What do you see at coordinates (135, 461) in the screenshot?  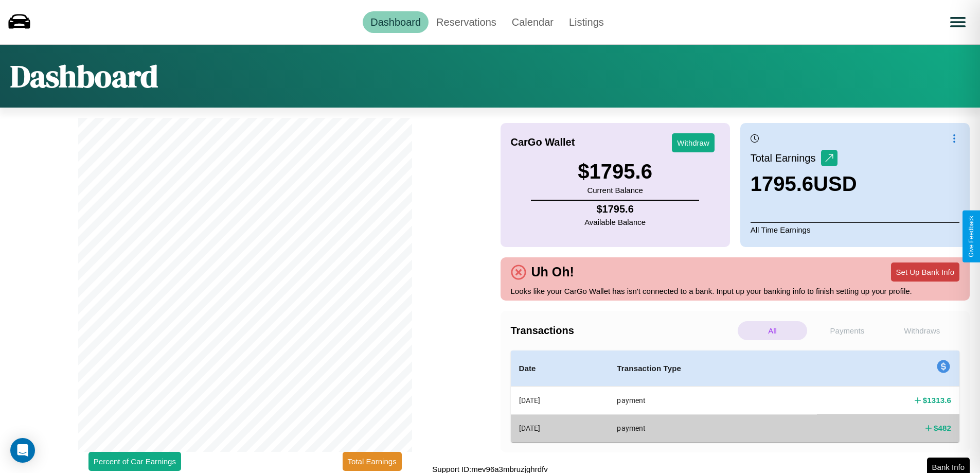 I see `button: Percent of Car Earnings` at bounding box center [135, 461].